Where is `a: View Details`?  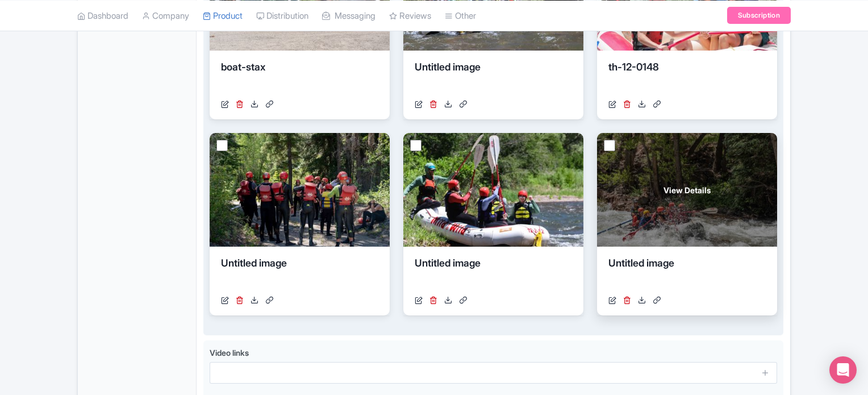 a: View Details is located at coordinates (687, 190).